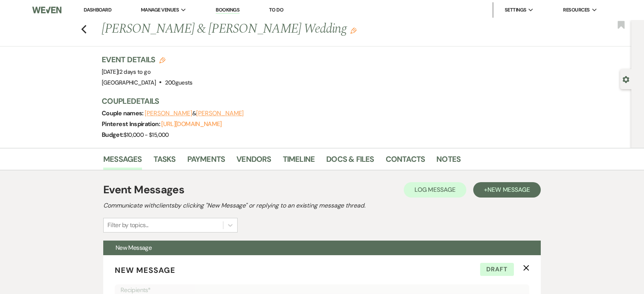 This screenshot has width=644, height=294. What do you see at coordinates (435, 190) in the screenshot?
I see `span: Log Message` at bounding box center [435, 190].